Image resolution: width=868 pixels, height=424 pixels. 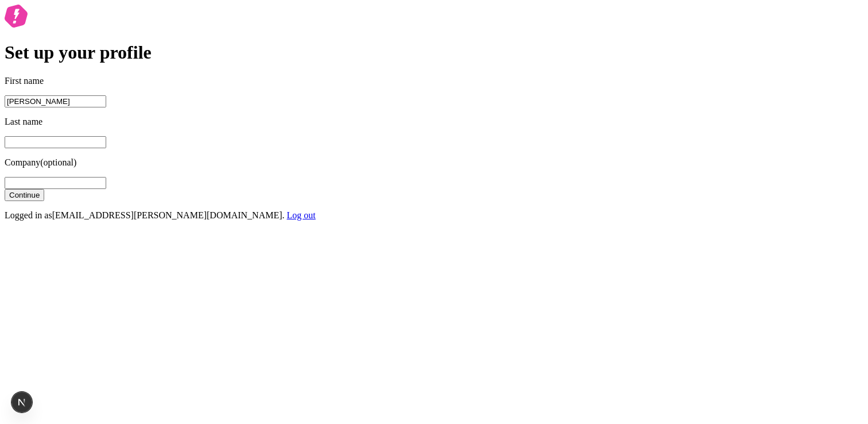 What do you see at coordinates (434, 122) in the screenshot?
I see `p: Last name` at bounding box center [434, 122].